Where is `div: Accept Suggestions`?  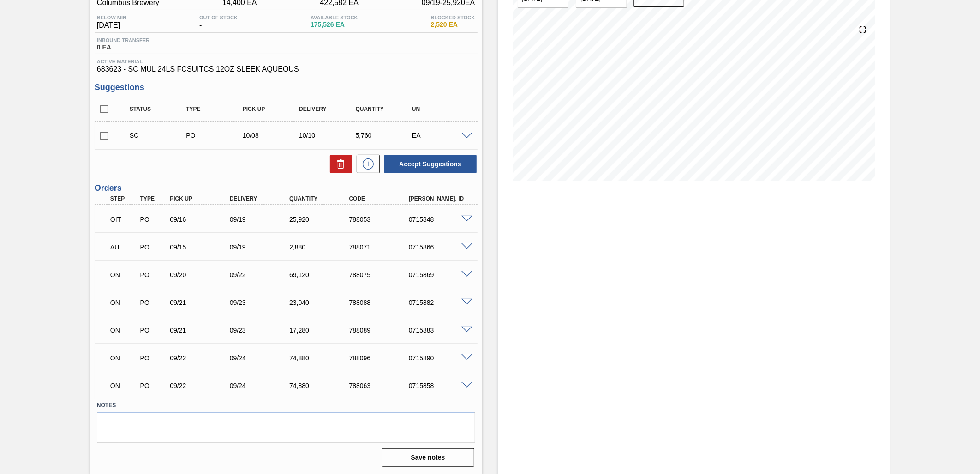 div: Accept Suggestions is located at coordinates (429, 164).